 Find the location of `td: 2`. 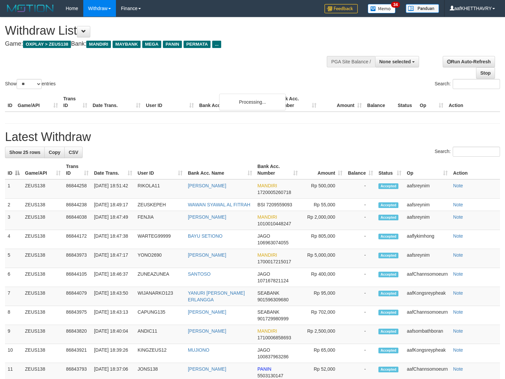

td: 2 is located at coordinates (14, 205).